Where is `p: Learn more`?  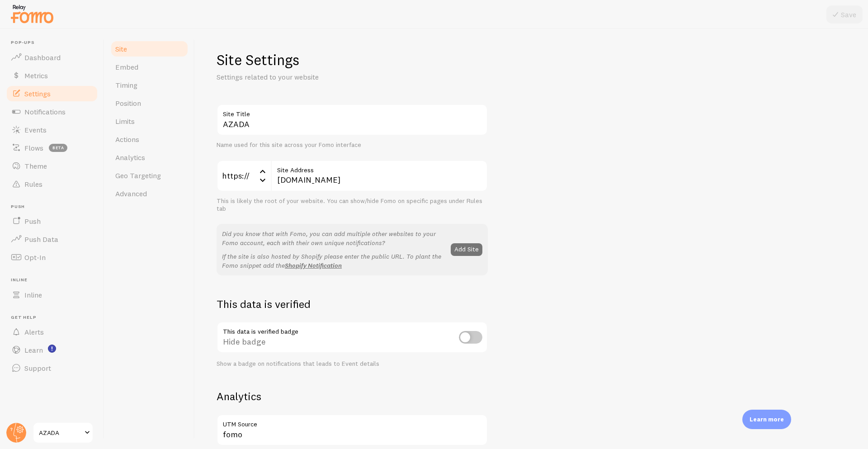 p: Learn more is located at coordinates (767, 419).